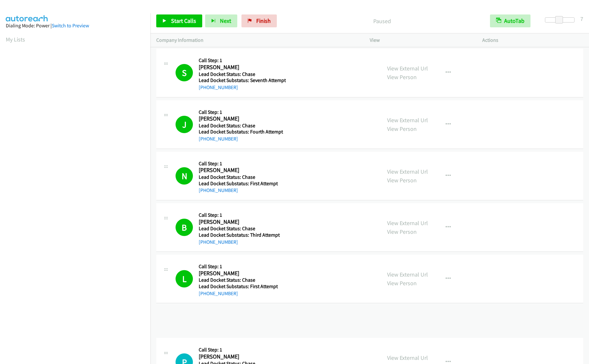  What do you see at coordinates (263, 21) in the screenshot?
I see `span: Finish` at bounding box center [263, 21].